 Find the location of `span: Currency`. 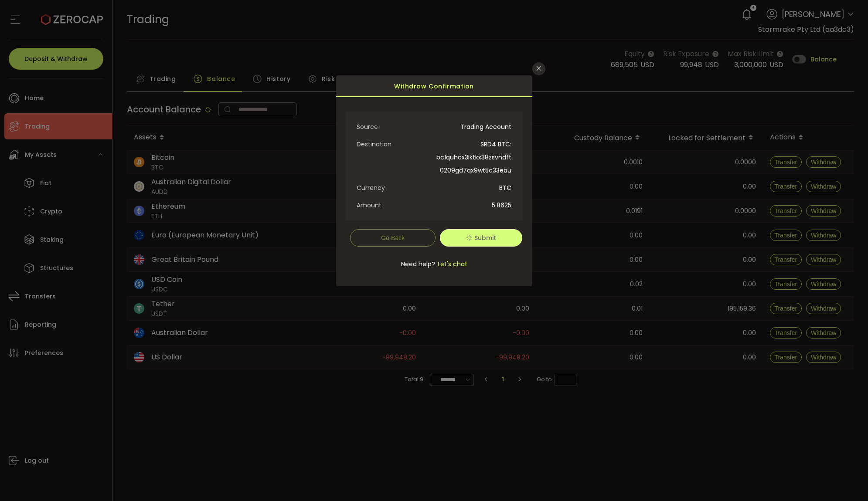

span: Currency is located at coordinates (396, 188).